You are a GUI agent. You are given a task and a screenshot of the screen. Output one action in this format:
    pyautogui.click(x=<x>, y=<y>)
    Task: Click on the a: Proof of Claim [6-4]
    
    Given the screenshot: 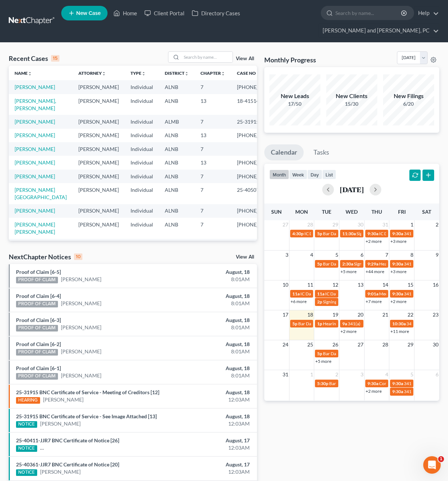 What is the action you would take?
    pyautogui.click(x=38, y=296)
    